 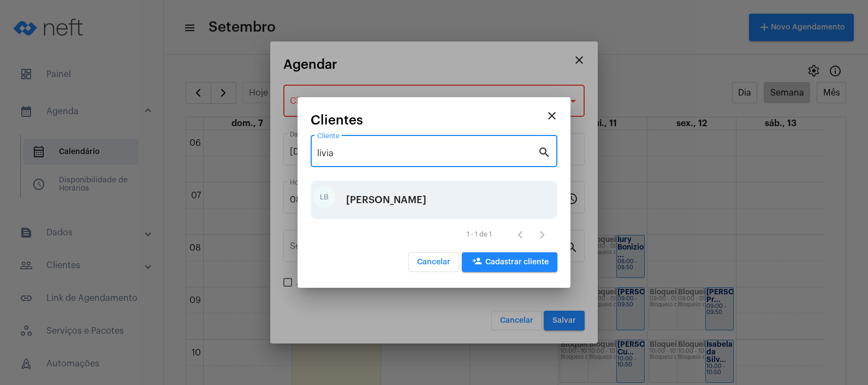 I want to click on input: Pesquisar cliente, so click(x=427, y=153).